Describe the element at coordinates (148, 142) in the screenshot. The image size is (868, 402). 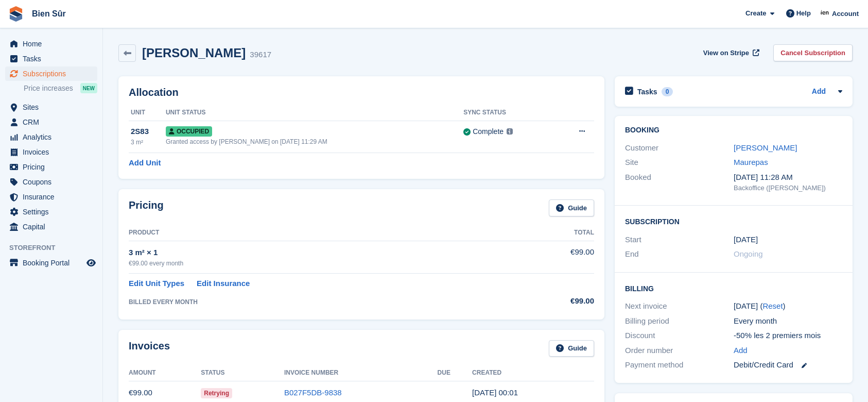
I see `div: 3 m²` at that location.